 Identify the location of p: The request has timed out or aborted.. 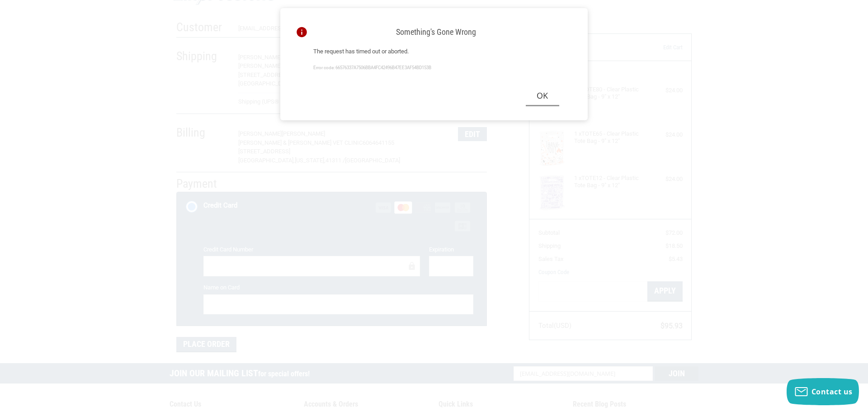
(436, 51).